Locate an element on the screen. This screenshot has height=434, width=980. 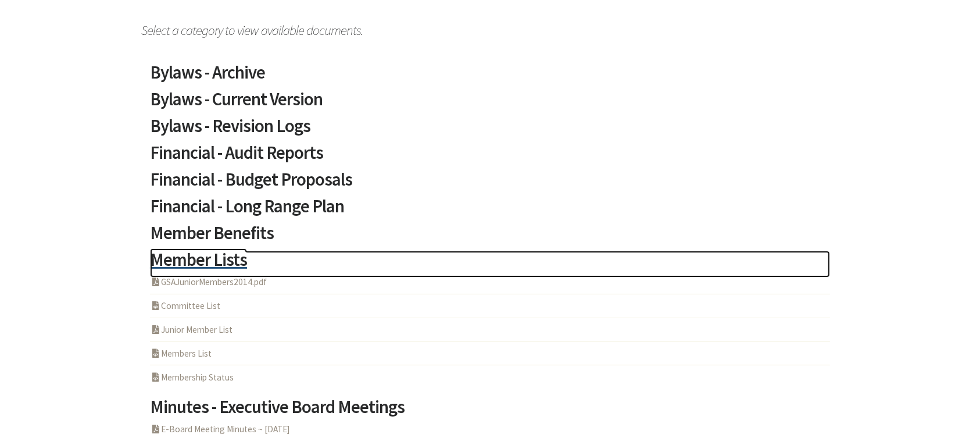
a: Committee List is located at coordinates (185, 305).